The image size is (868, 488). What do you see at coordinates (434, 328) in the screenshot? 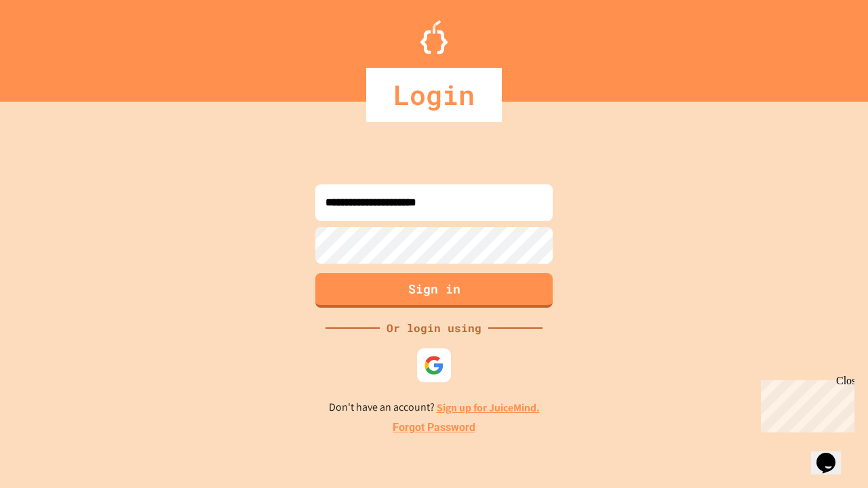
I see `div: Or login using` at bounding box center [434, 328].